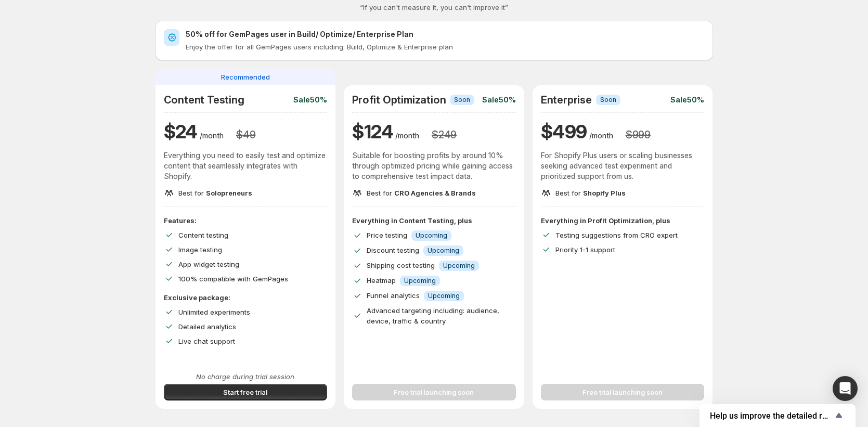 This screenshot has width=868, height=427. I want to click on h1: $ 499, so click(564, 132).